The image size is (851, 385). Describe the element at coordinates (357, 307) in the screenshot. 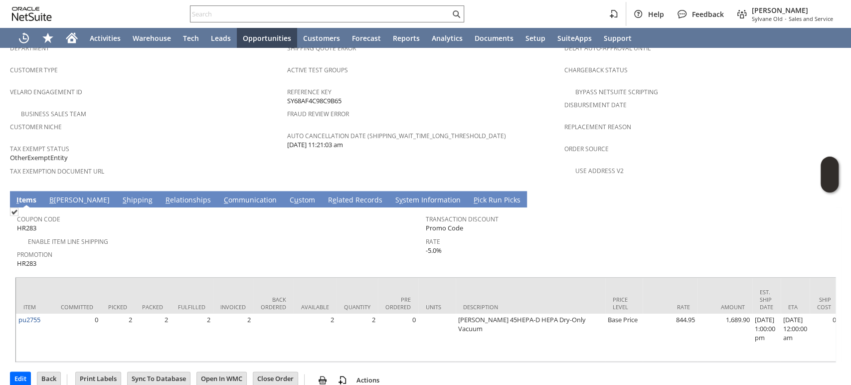

I see `div: Quantity` at that location.